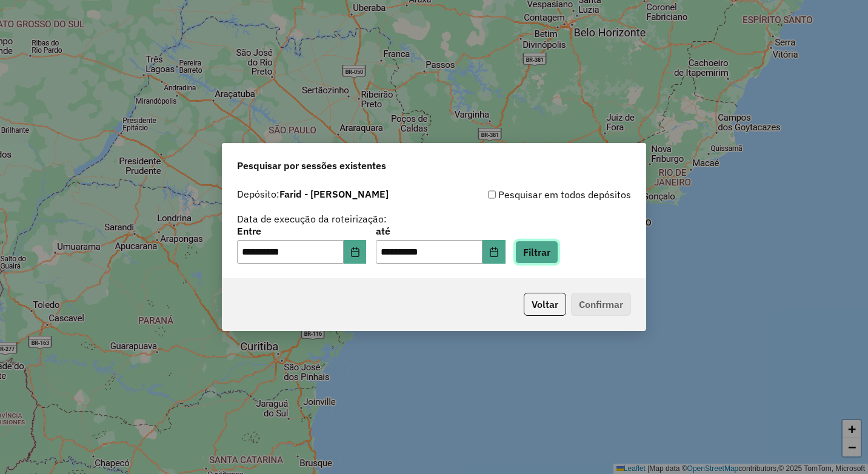 The height and width of the screenshot is (474, 868). What do you see at coordinates (313, 194) in the screenshot?
I see `label: Depósito:` at bounding box center [313, 194].